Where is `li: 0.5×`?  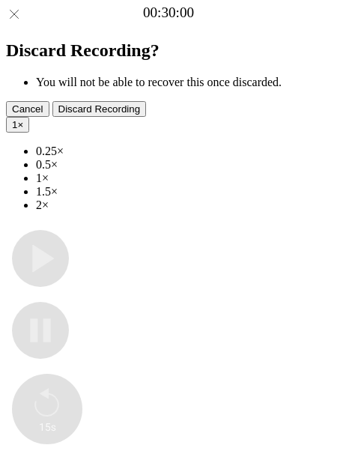
li: 0.5× is located at coordinates (184, 165).